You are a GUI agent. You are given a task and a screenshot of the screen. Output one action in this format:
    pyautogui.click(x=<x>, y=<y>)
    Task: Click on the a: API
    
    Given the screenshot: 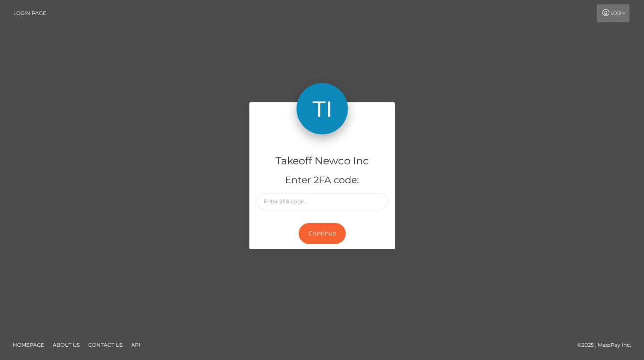 What is the action you would take?
    pyautogui.click(x=136, y=345)
    